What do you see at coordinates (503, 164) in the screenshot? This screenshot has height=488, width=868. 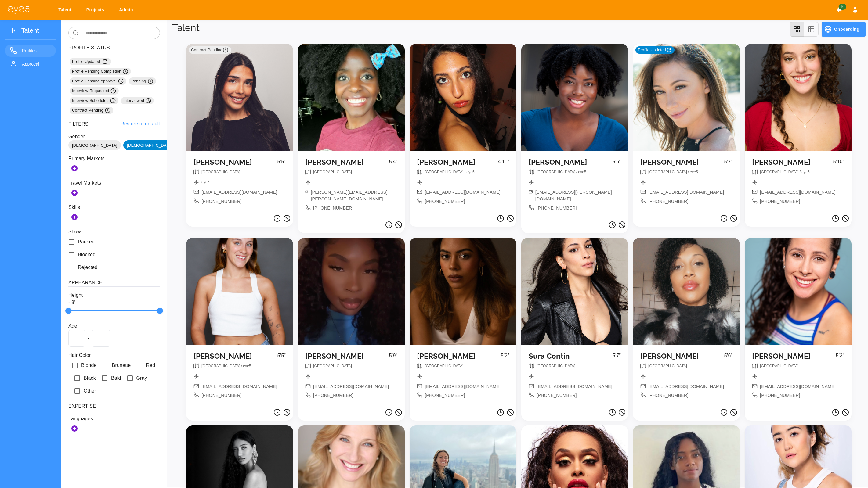 I see `p: 4’11”` at bounding box center [503, 164].